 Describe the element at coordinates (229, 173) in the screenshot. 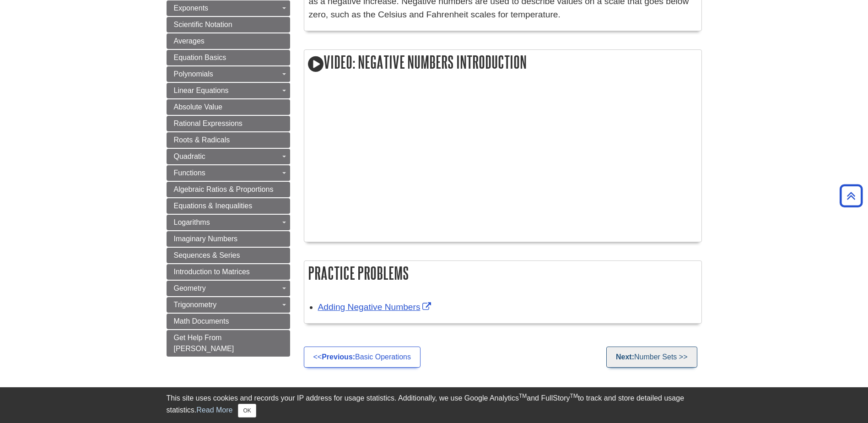

I see `a: Functions` at that location.